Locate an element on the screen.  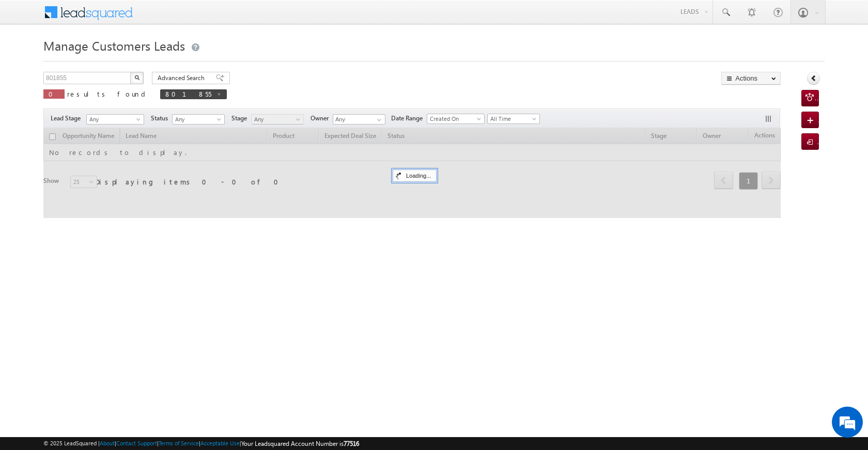
span: Created On is located at coordinates (454, 119).